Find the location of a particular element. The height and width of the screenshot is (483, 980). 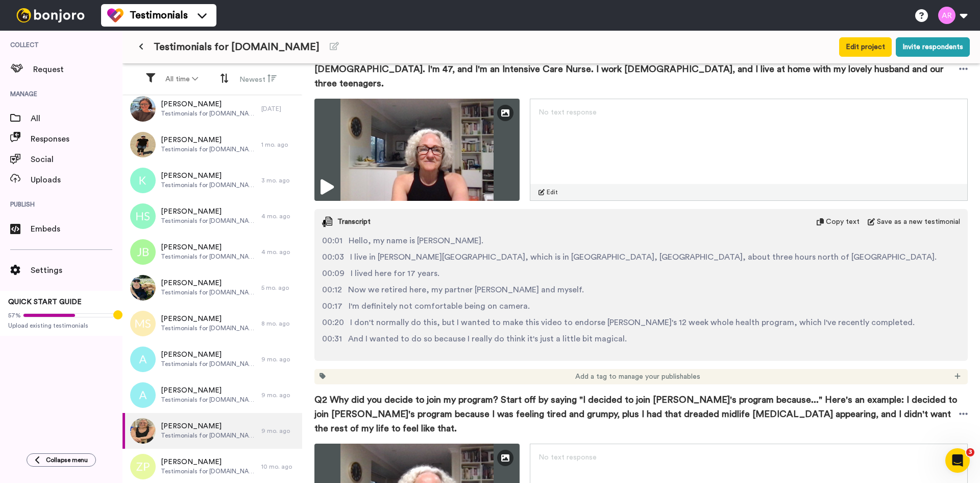

span: Responses is located at coordinates (77, 139).